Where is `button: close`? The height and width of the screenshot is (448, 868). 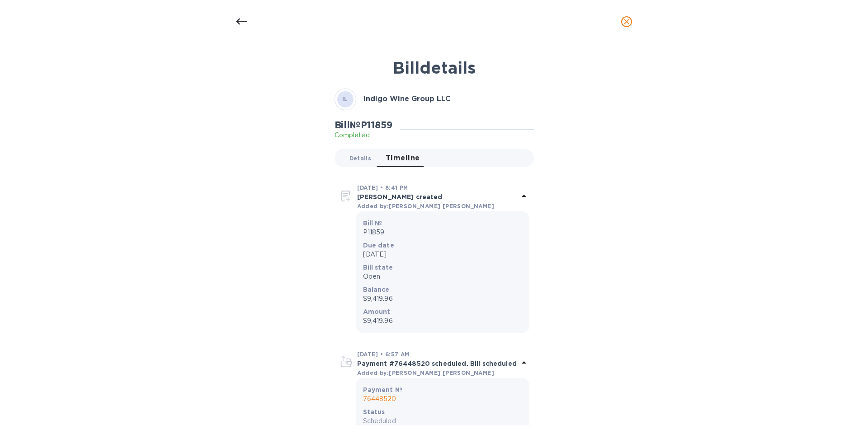
button: close is located at coordinates (627, 22).